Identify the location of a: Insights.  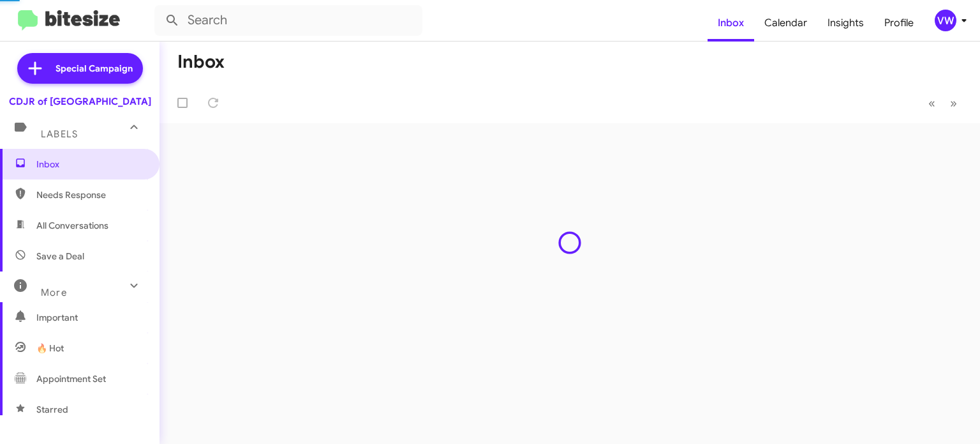
(845, 23).